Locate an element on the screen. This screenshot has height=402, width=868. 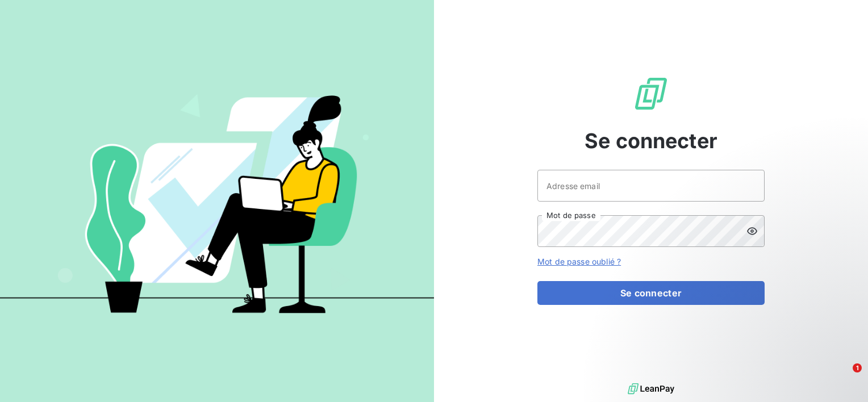
input: placeholder is located at coordinates (651, 186).